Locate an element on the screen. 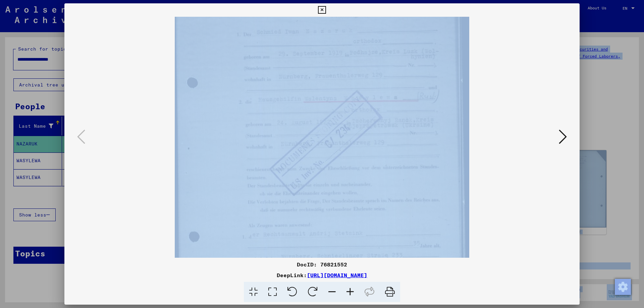 The height and width of the screenshot is (308, 644). div: Change consent is located at coordinates (623, 287).